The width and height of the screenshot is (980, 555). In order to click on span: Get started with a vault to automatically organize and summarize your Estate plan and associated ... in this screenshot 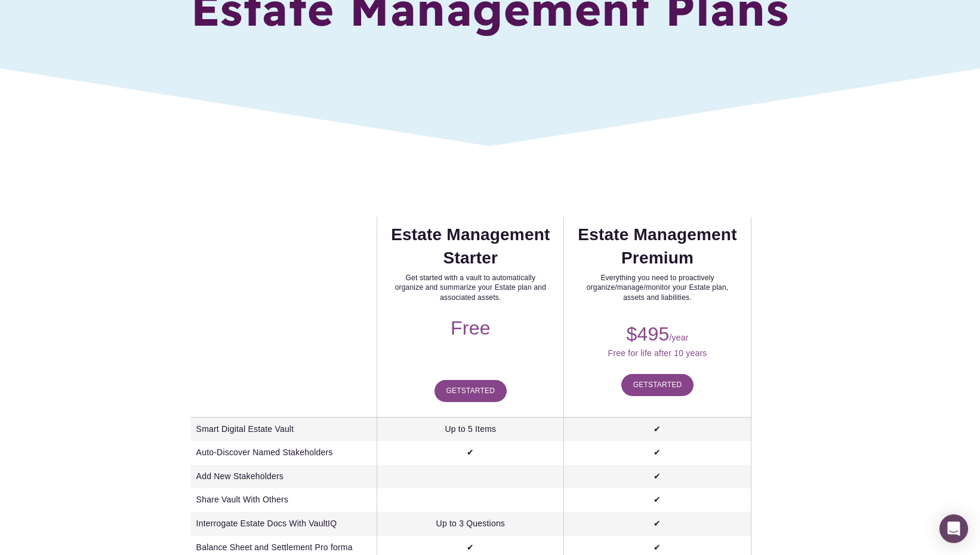, I will do `click(470, 288)`.